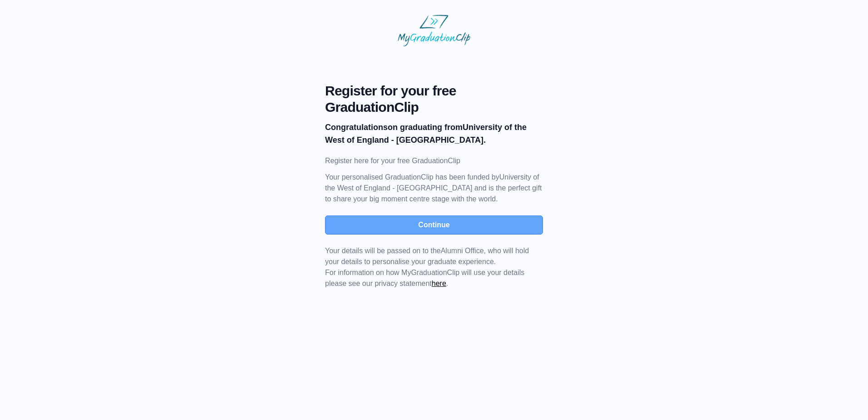  Describe the element at coordinates (427, 256) in the screenshot. I see `span: Your details will be passed on to the , who will hold your details to personalise your graduate e...` at that location.